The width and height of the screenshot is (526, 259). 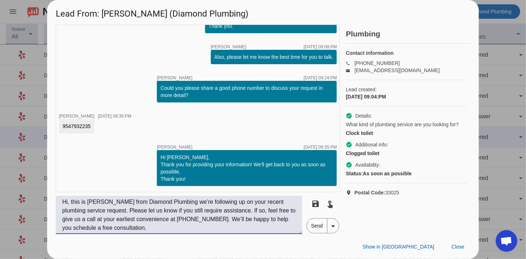 I want to click on span: Lead created:, so click(x=407, y=89).